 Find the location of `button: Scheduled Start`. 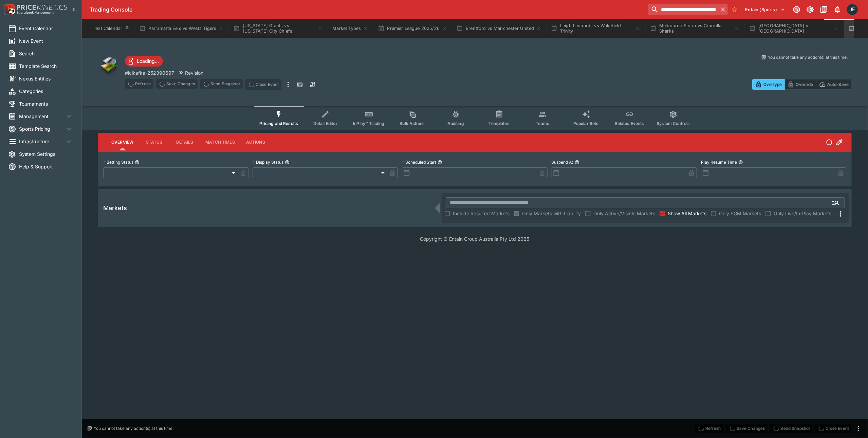

button: Scheduled Start is located at coordinates (440, 162).